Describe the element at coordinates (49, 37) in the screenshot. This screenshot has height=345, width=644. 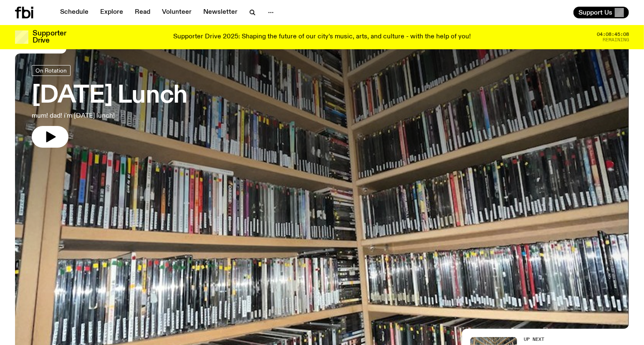
I see `h3: Supporter Drive` at that location.